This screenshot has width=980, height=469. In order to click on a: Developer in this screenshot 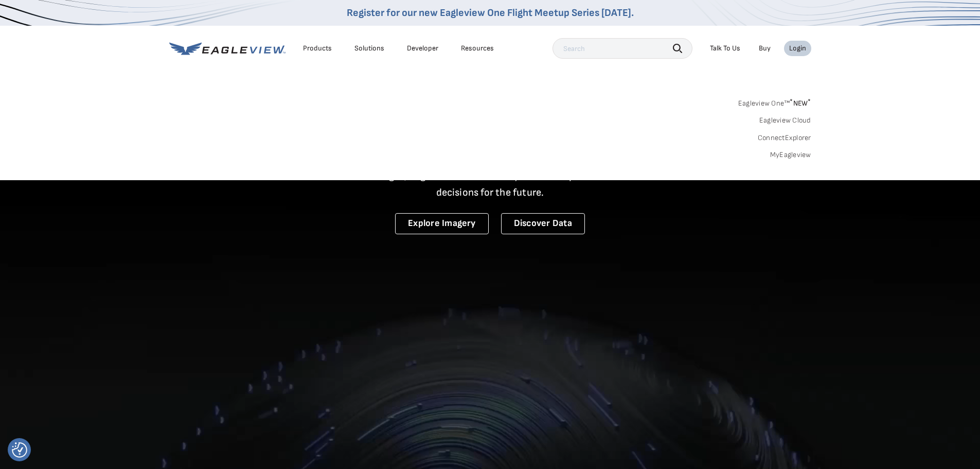, I will do `click(422, 49)`.